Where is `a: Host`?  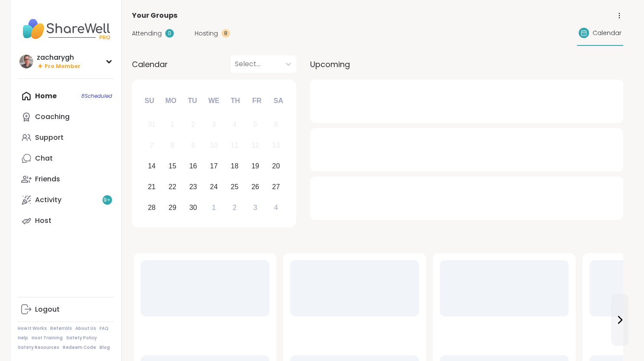
a: Host is located at coordinates (66, 220).